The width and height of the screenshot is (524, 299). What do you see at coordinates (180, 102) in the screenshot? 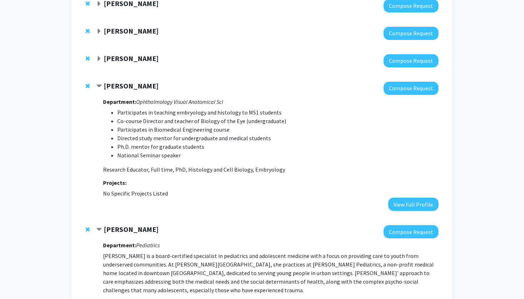
I see `i: Ophthalmology Visual Anatomical Sci` at bounding box center [180, 102].